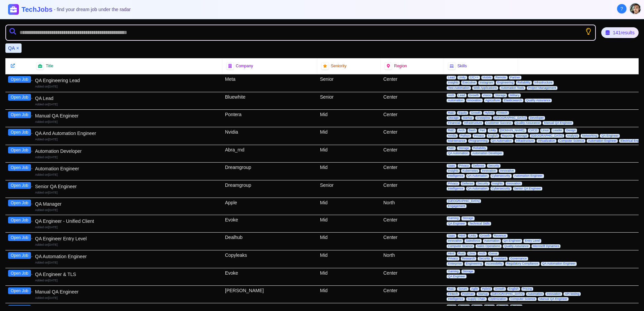 This screenshot has width=644, height=311. What do you see at coordinates (270, 224) in the screenshot?
I see `div: Evoke` at bounding box center [270, 224].